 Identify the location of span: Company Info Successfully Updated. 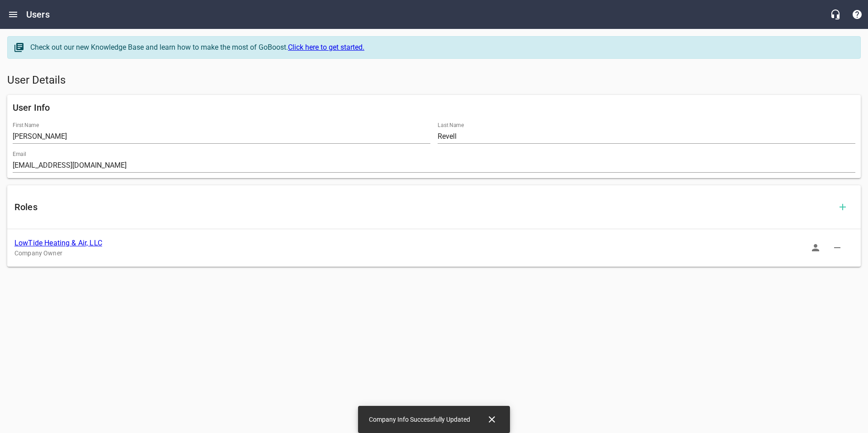
(420, 419).